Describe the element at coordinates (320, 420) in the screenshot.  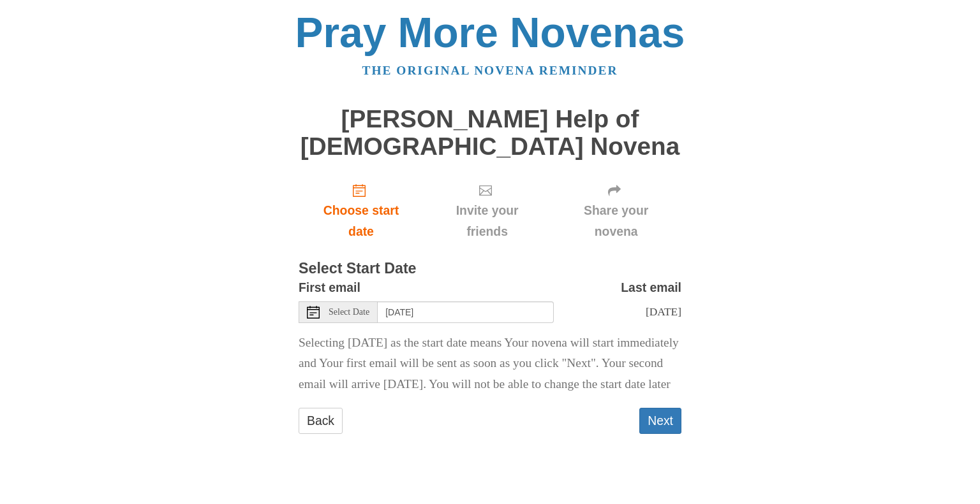
I see `a: Back` at that location.